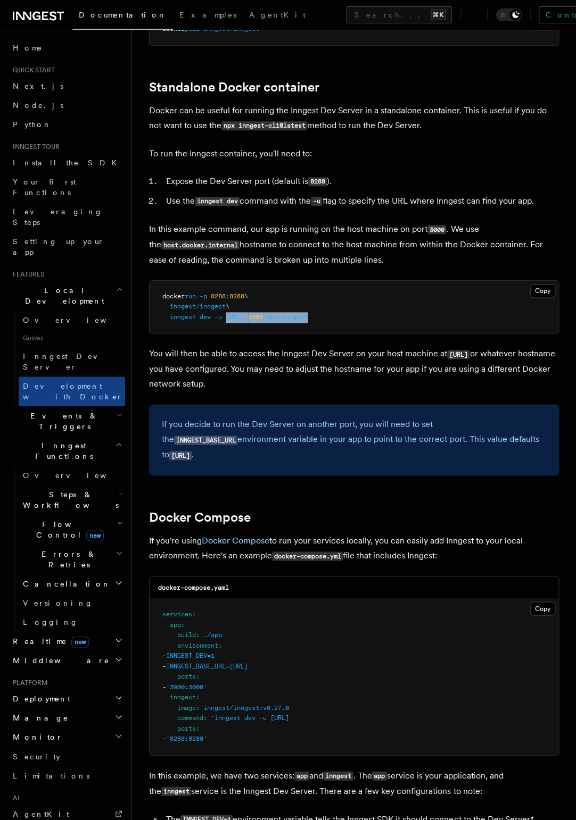 This screenshot has width=576, height=820. I want to click on button: Search...⌘K, so click(398, 15).